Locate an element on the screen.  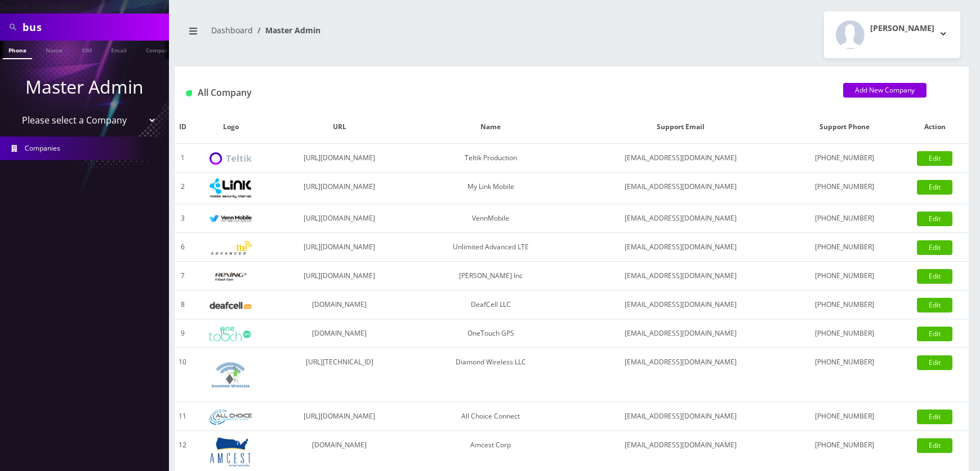
img: All Company is located at coordinates (189, 93).